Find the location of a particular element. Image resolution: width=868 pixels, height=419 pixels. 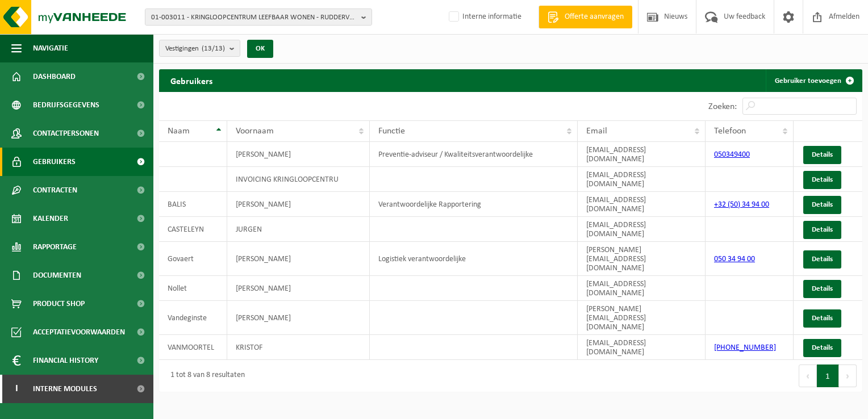

button: 01-003011 - KRINGLOOPCENTRUM LEEFBAAR WONEN - RUDDERVOORDE is located at coordinates (258, 17).